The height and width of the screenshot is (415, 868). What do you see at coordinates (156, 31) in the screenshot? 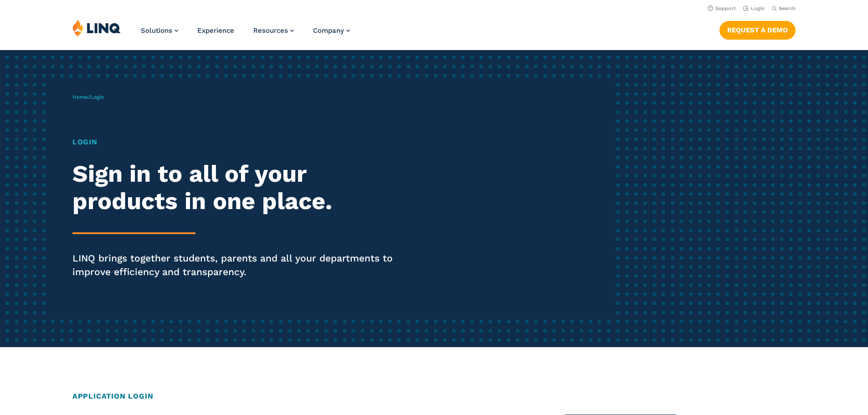
I see `span: Solutions` at bounding box center [156, 31].